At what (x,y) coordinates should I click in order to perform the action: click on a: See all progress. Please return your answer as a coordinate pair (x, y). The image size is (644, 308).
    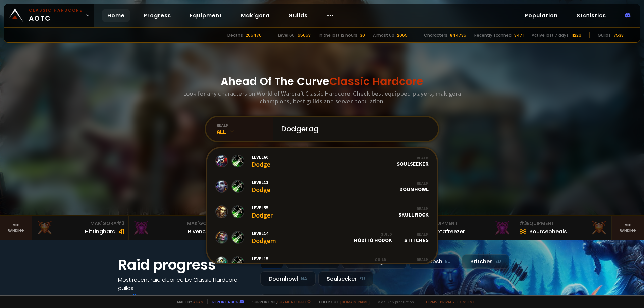
    Looking at the image, I should click on (140, 296).